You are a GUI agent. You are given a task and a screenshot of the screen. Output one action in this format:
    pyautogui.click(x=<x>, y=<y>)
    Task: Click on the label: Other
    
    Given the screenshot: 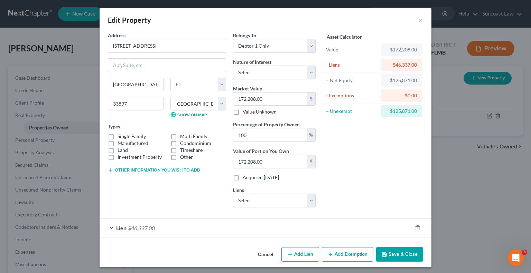 What is the action you would take?
    pyautogui.click(x=186, y=157)
    